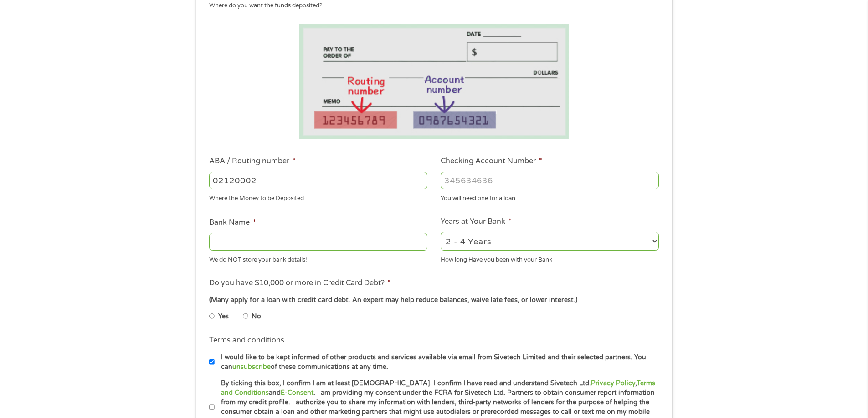  I want to click on a: Privacy Policy, so click(613, 383).